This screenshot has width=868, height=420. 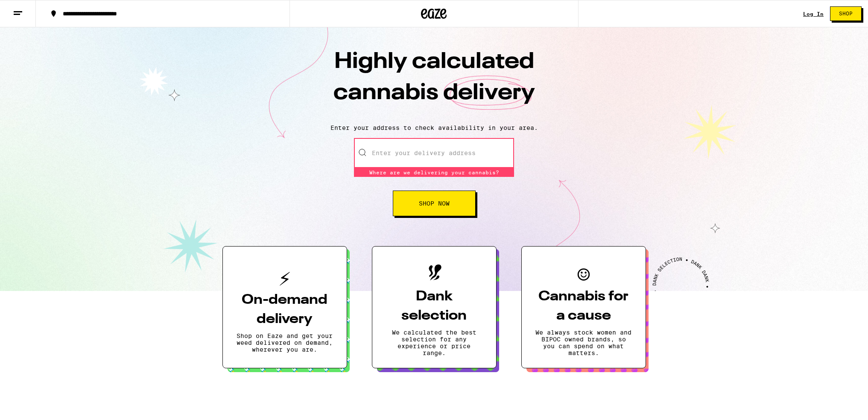 What do you see at coordinates (285, 343) in the screenshot?
I see `p: Shop on Eaze and get your weed delivered on demand, wherever you are.` at bounding box center [285, 343].